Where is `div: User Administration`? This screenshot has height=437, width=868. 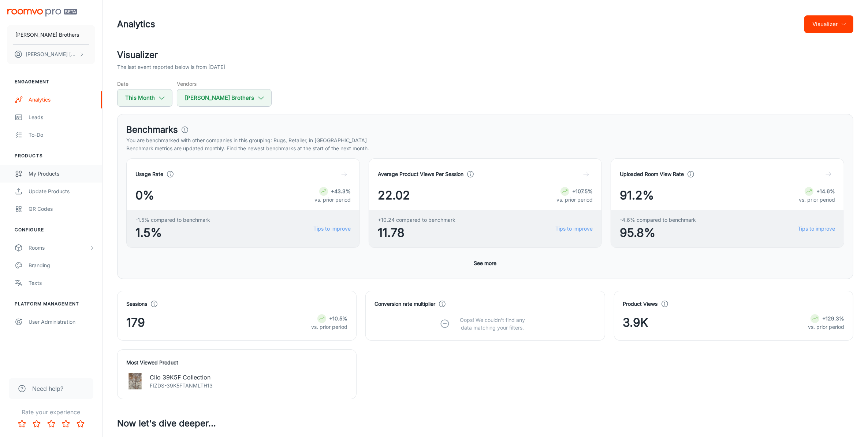
div: User Administration is located at coordinates (62, 322).